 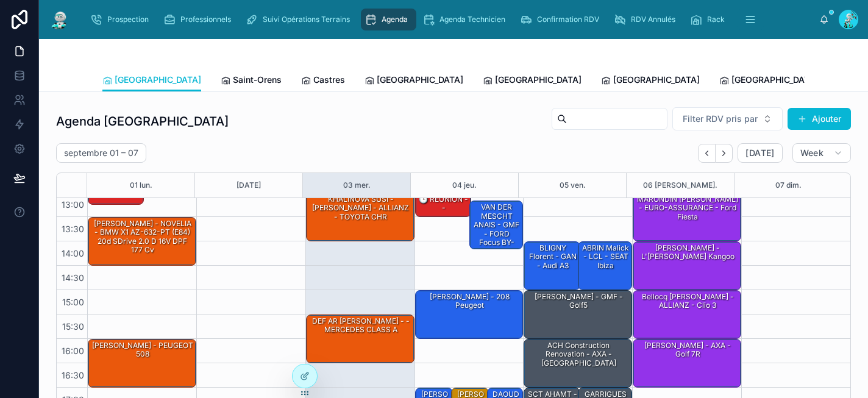 What do you see at coordinates (101, 153) in the screenshot?
I see `h2: septembre 01 – 07` at bounding box center [101, 153].